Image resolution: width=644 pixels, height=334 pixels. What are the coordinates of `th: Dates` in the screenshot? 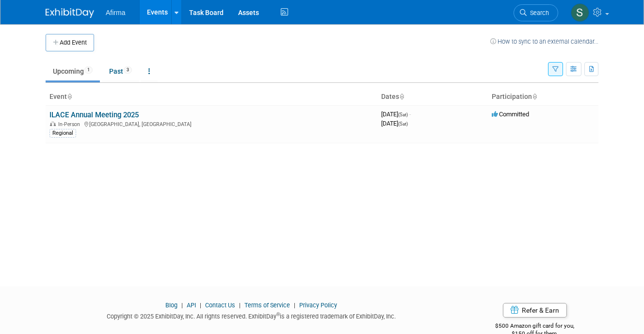 It's located at (433, 97).